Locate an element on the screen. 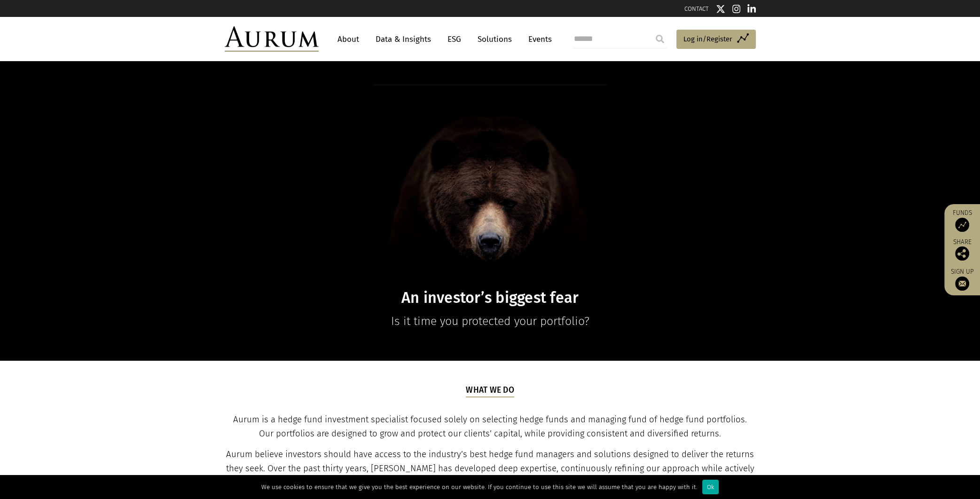 The width and height of the screenshot is (980, 499). img: Instagram icon is located at coordinates (737, 9).